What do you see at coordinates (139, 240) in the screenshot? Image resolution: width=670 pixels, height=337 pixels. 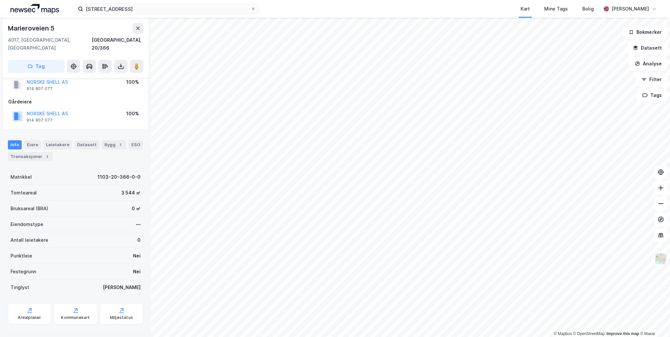 I see `div: 0` at bounding box center [139, 240].